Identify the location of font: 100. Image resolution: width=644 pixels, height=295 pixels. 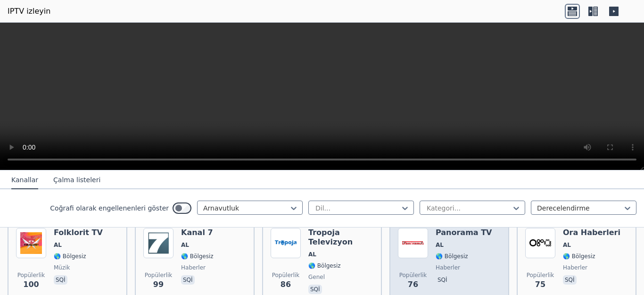
(30, 284).